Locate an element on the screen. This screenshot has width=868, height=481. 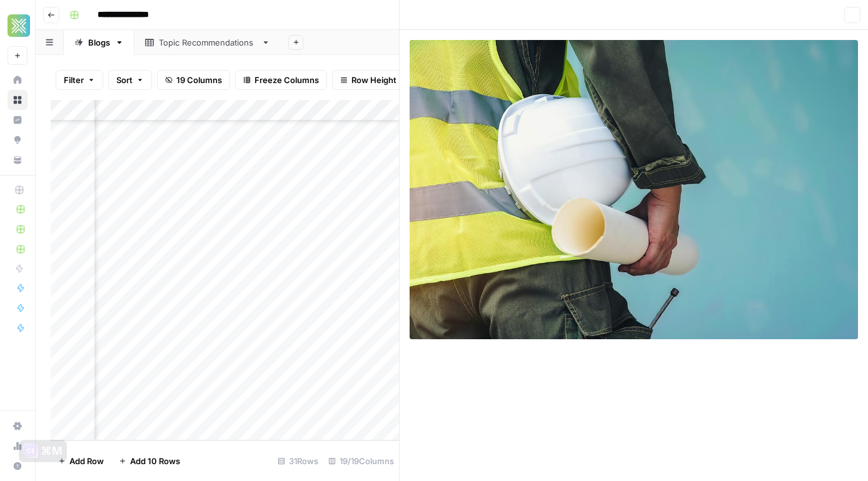
a: Settings is located at coordinates (18, 426).